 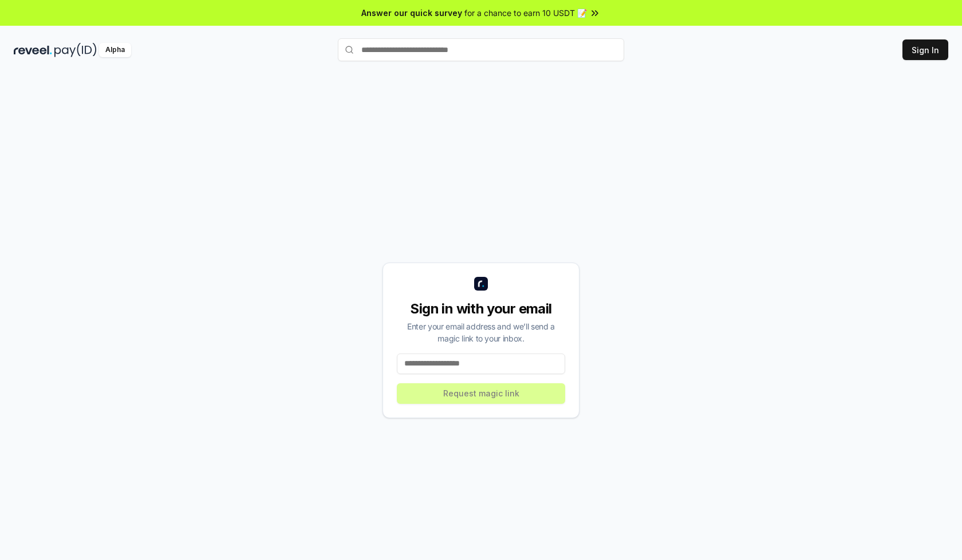 What do you see at coordinates (526, 13) in the screenshot?
I see `span: for a chance to earn 10 USDT 📝` at bounding box center [526, 13].